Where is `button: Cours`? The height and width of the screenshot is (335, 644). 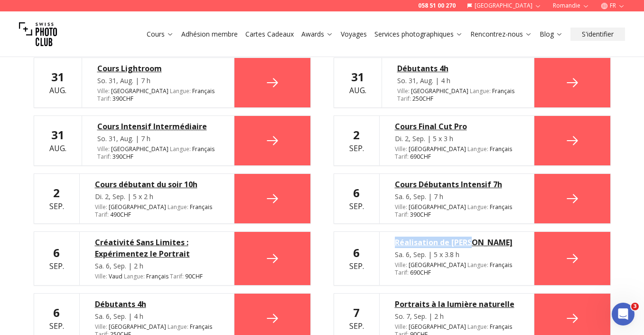
button: Cours is located at coordinates (160, 34).